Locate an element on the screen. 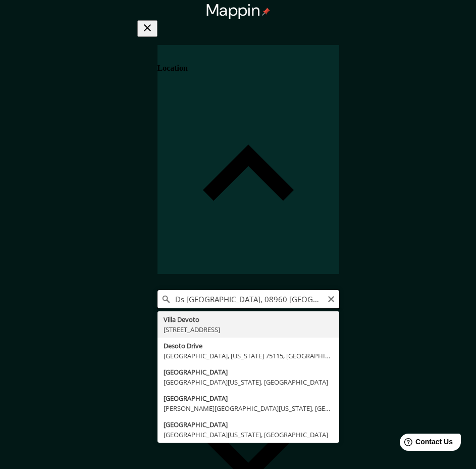  div: Desoto Drive is located at coordinates (248, 345).